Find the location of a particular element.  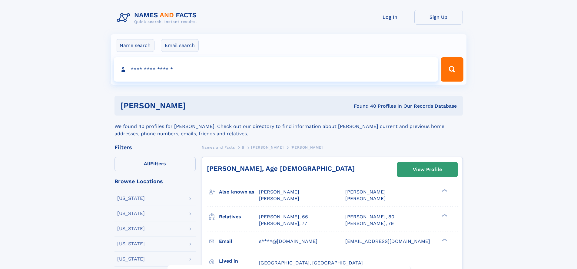

button: Search Button is located at coordinates (452, 69).